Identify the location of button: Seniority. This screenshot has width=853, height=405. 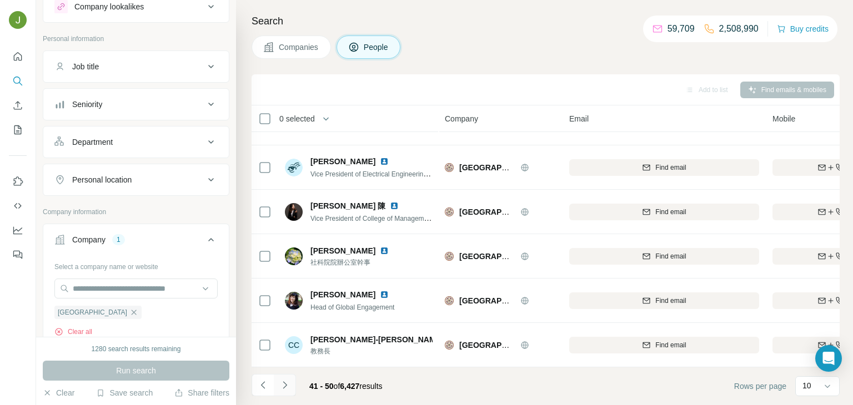
(136, 104).